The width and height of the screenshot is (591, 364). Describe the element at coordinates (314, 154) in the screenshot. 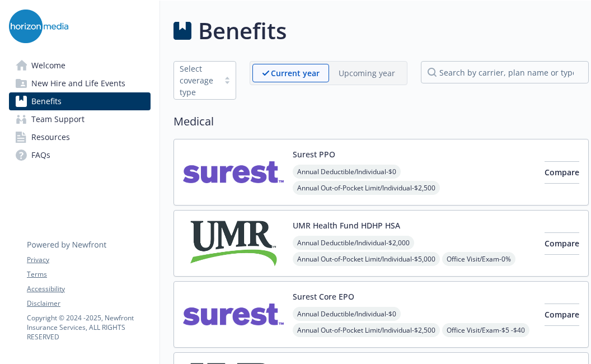

I see `button: Surest PPO` at that location.